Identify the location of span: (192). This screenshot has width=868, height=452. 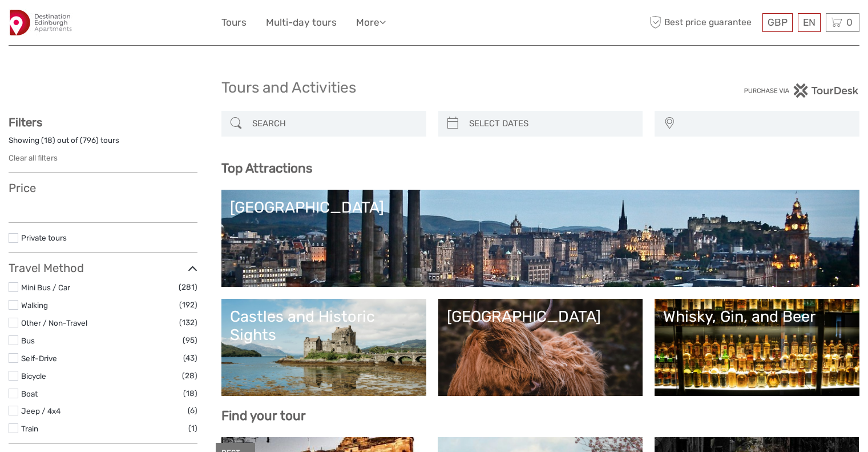
(189, 305).